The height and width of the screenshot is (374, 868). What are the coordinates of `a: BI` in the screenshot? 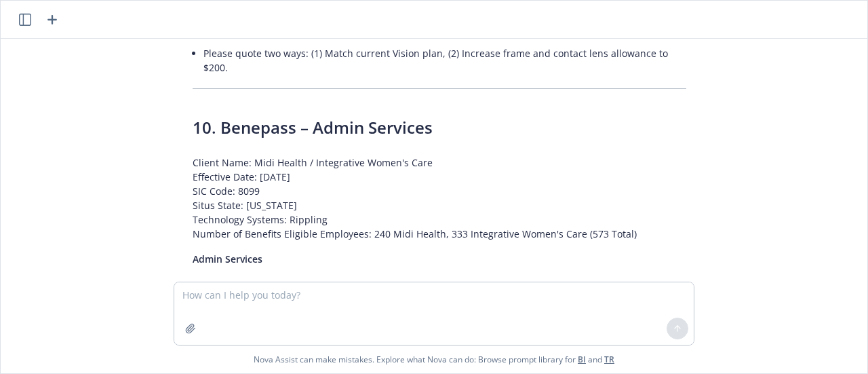 It's located at (582, 359).